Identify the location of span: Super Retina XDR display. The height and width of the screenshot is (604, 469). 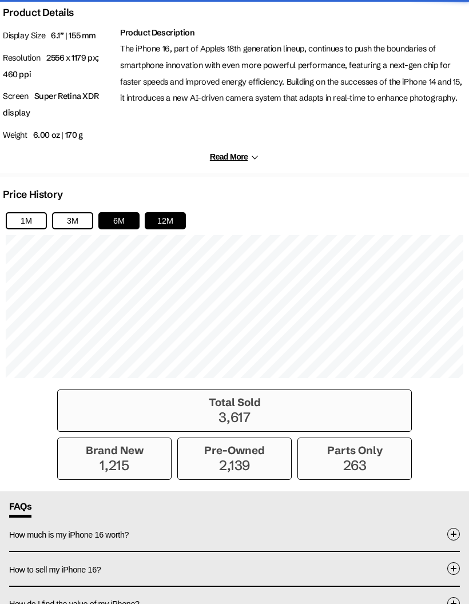
(50, 104).